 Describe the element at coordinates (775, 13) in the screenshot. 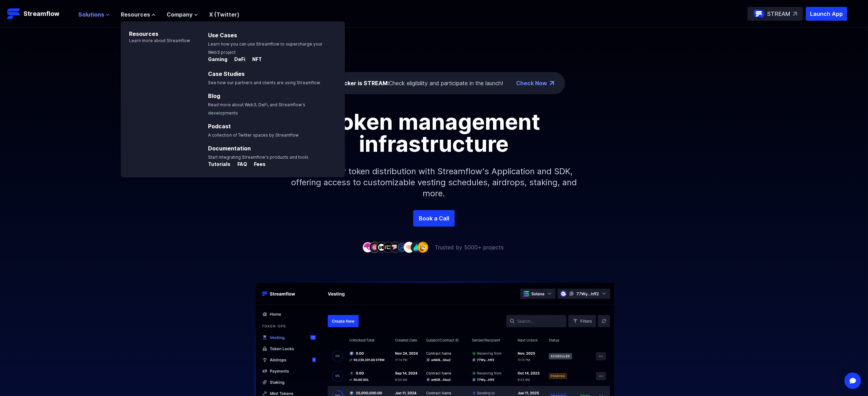

I see `a: STREAM` at that location.